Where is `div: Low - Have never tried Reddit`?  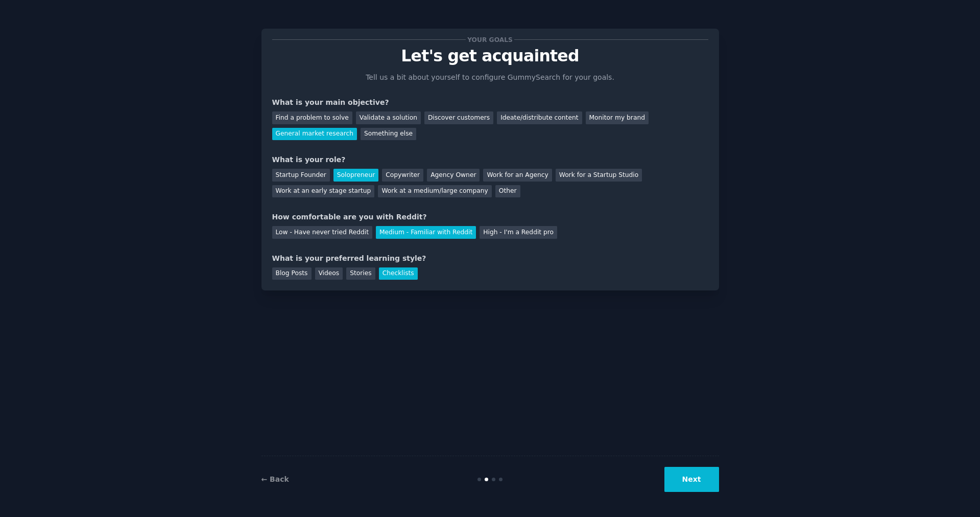
div: Low - Have never tried Reddit is located at coordinates (322, 232).